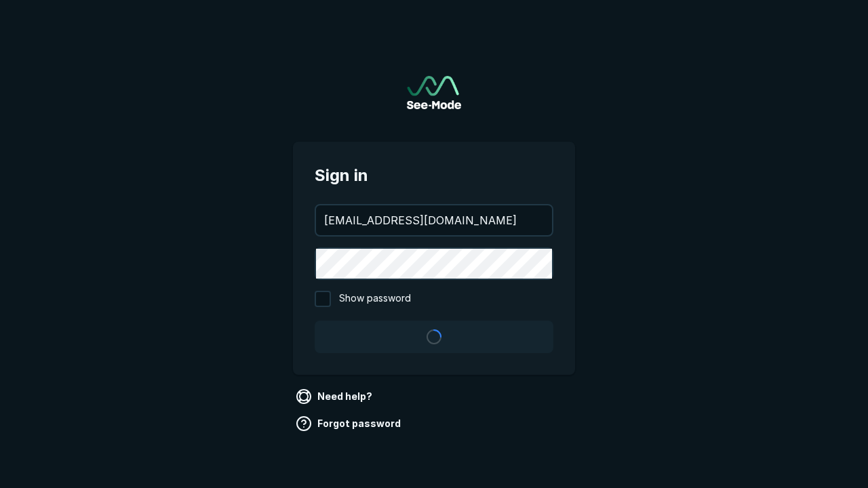  Describe the element at coordinates (375, 299) in the screenshot. I see `span: Show password` at that location.